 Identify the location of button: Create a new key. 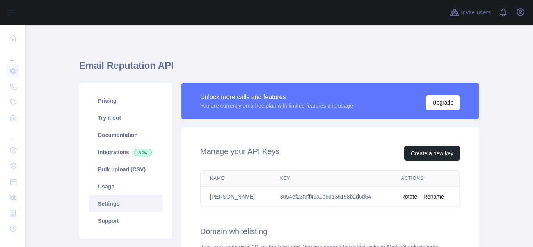
(432, 153).